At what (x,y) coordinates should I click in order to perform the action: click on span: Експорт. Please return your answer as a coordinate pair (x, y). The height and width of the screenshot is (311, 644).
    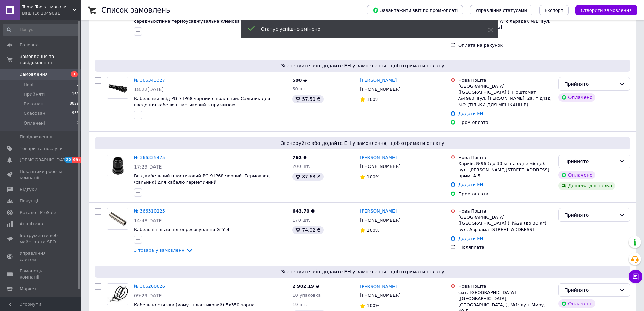
    Looking at the image, I should click on (554, 10).